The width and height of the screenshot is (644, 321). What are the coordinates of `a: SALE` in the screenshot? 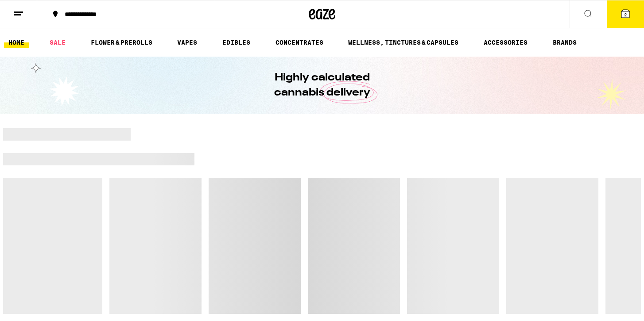 It's located at (57, 43).